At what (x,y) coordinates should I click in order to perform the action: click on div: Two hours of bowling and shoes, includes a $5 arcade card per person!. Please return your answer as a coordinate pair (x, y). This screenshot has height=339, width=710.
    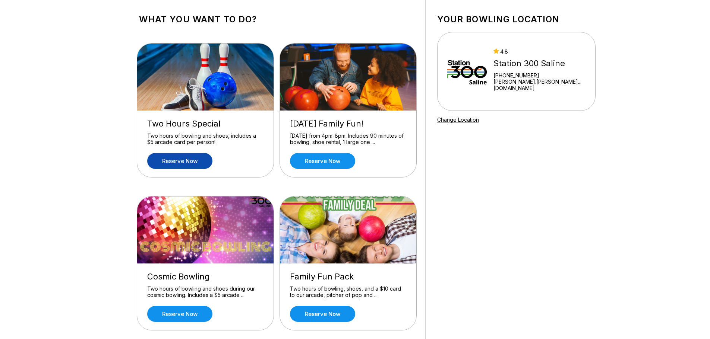
    Looking at the image, I should click on (205, 139).